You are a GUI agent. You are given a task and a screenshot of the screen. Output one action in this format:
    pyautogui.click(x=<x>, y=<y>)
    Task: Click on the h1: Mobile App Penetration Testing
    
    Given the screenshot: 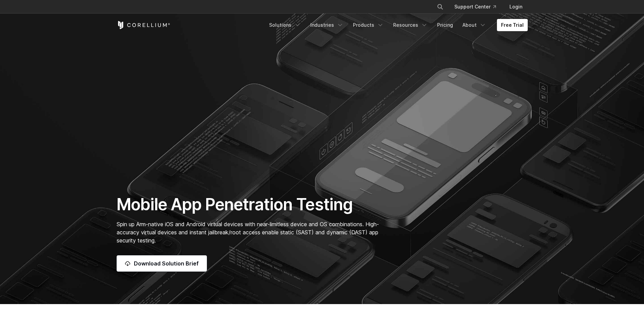 What is the action you would take?
    pyautogui.click(x=251, y=204)
    